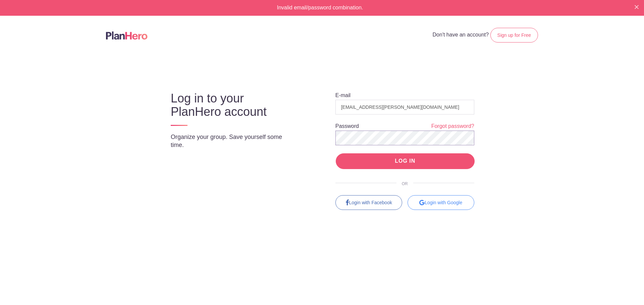  What do you see at coordinates (405, 184) in the screenshot?
I see `span: OR` at bounding box center [405, 184].